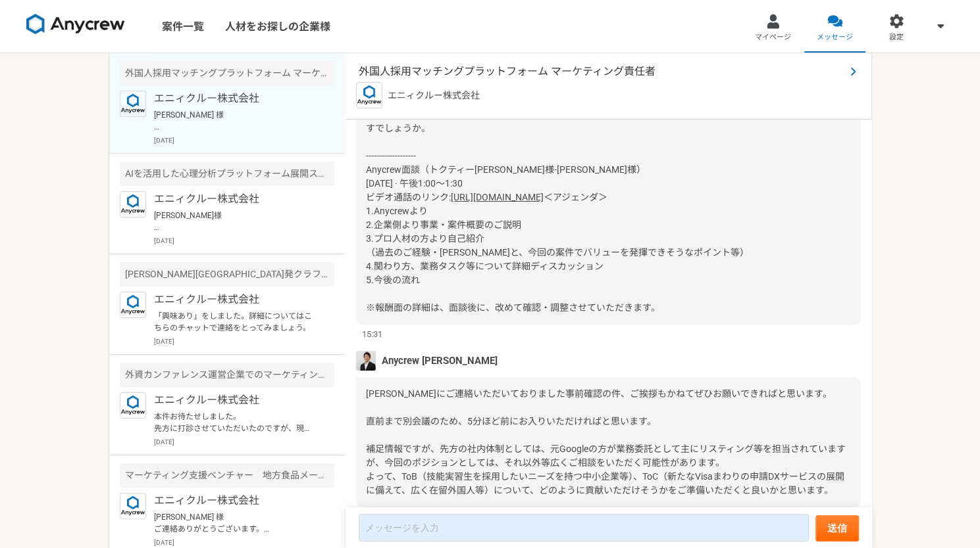 The image size is (980, 548). Describe the element at coordinates (372, 334) in the screenshot. I see `span: 15:31` at that location.